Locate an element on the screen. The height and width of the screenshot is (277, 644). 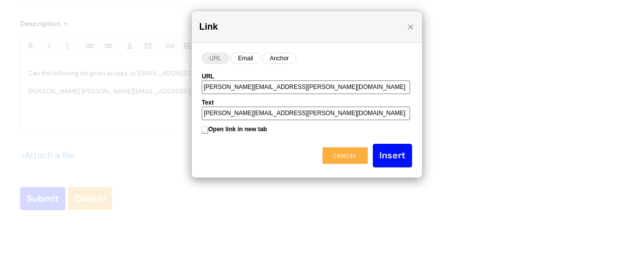
label: Open link in new tab is located at coordinates (307, 129).